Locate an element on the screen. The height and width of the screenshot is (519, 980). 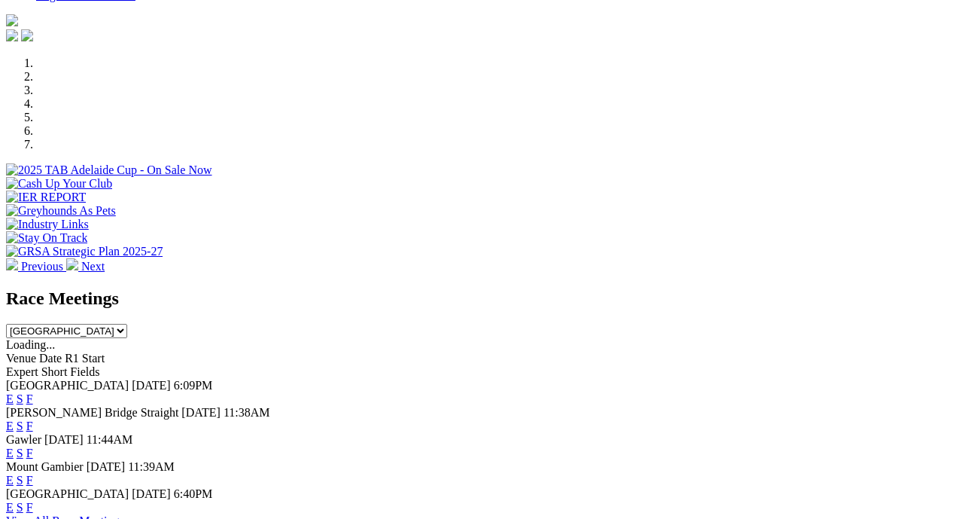
img: facebook.svg is located at coordinates (12, 36).